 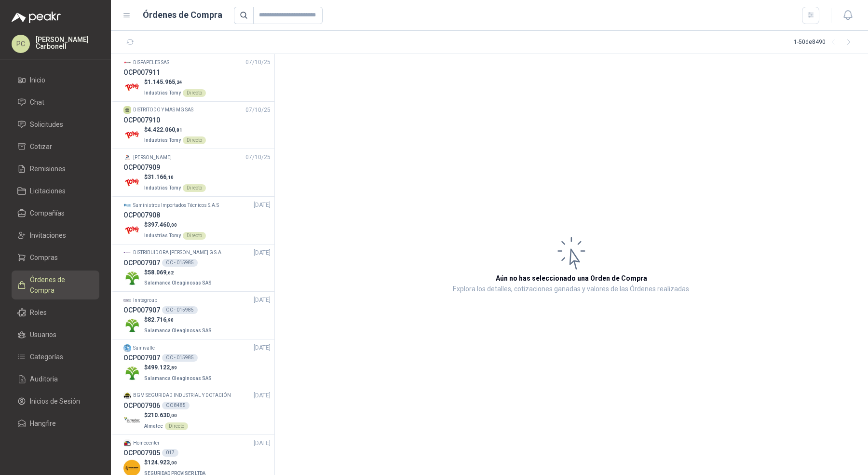 What do you see at coordinates (48, 191) in the screenshot?
I see `span: Licitaciones` at bounding box center [48, 191].